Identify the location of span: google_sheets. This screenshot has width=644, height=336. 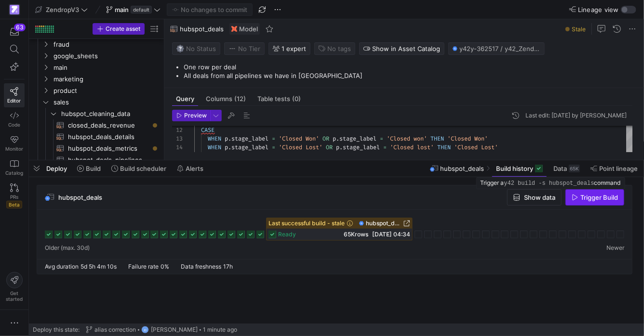
(106, 56).